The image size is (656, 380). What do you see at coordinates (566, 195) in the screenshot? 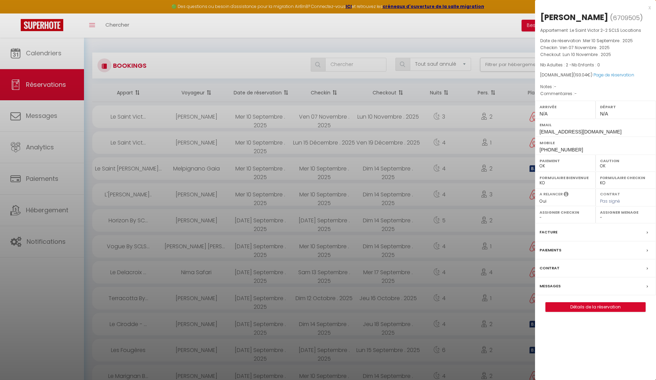
I see `i: Sélectionner OUI si vous souhaiter envoyer les séquences de messages post-checkout` at bounding box center [566, 195].